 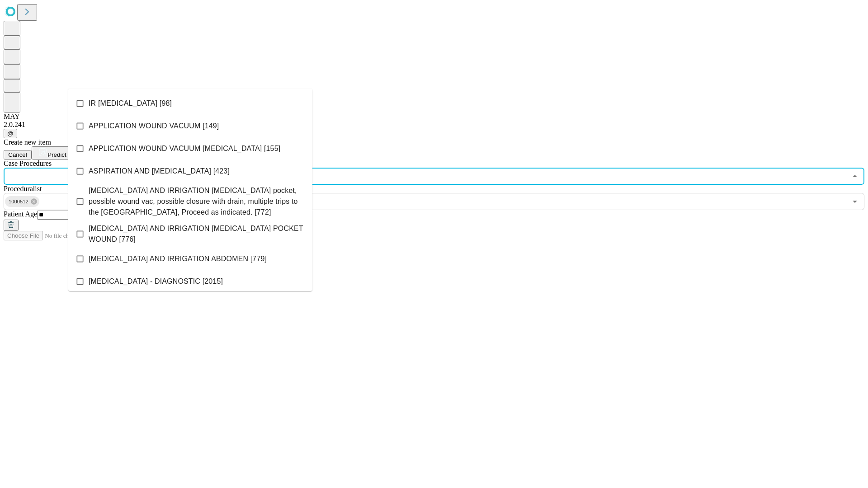 I want to click on button: Cancel, so click(x=17, y=154).